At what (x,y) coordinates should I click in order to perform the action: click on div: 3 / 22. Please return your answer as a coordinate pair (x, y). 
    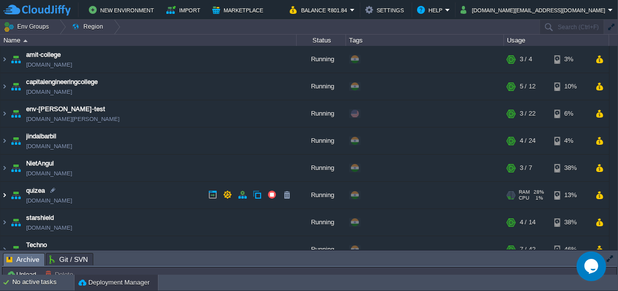
    Looking at the image, I should click on (527, 113).